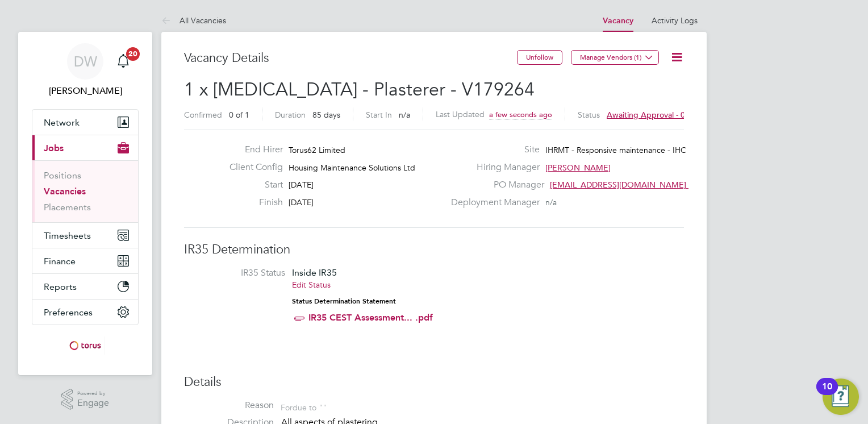 This screenshot has width=868, height=424. What do you see at coordinates (93, 403) in the screenshot?
I see `span: Engage` at bounding box center [93, 403].